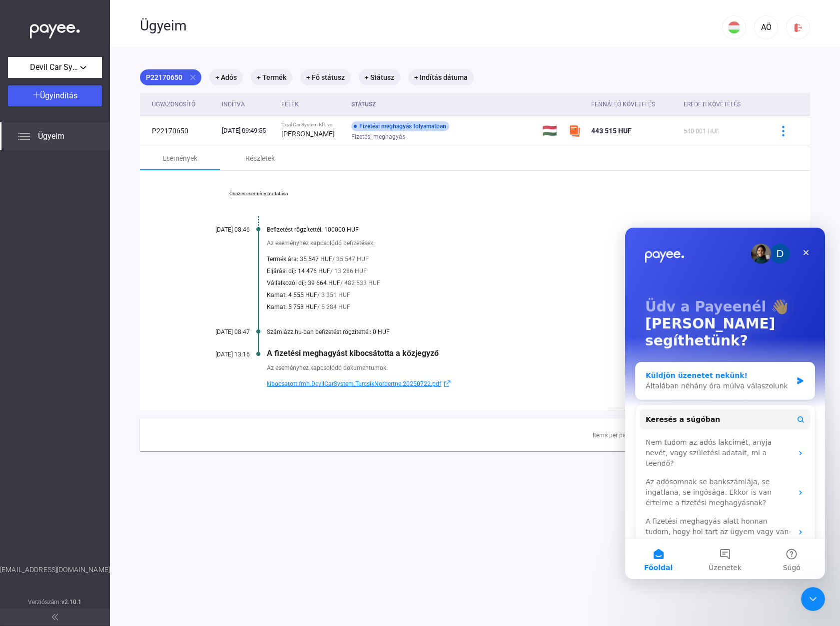  Describe the element at coordinates (379, 77) in the screenshot. I see `mat-chip: + Státusz` at that location.